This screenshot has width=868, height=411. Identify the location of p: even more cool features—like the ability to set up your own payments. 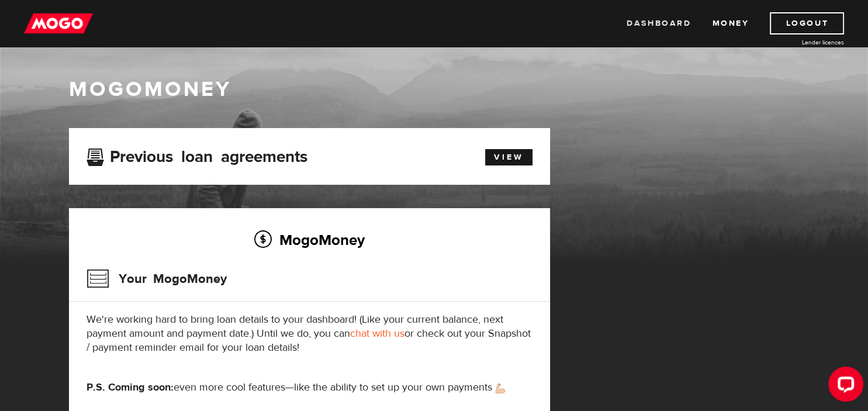
(309, 388).